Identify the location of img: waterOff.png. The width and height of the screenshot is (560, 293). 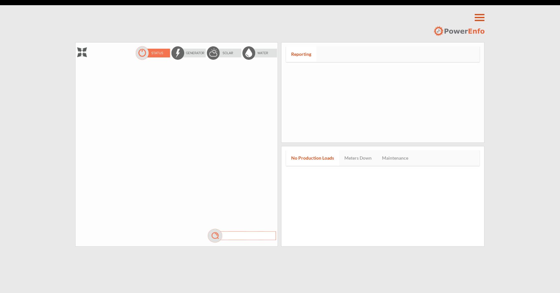
(260, 53).